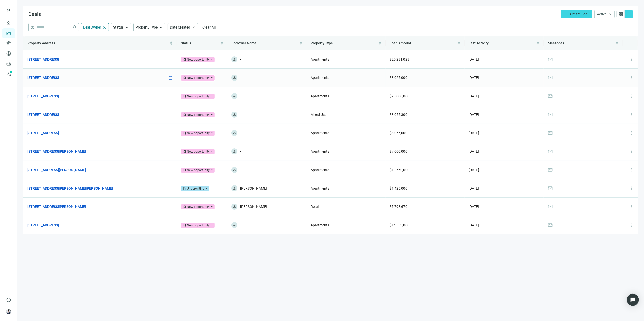  Describe the element at coordinates (9, 10) in the screenshot. I see `span: keyboard_double_arrow_right` at that location.